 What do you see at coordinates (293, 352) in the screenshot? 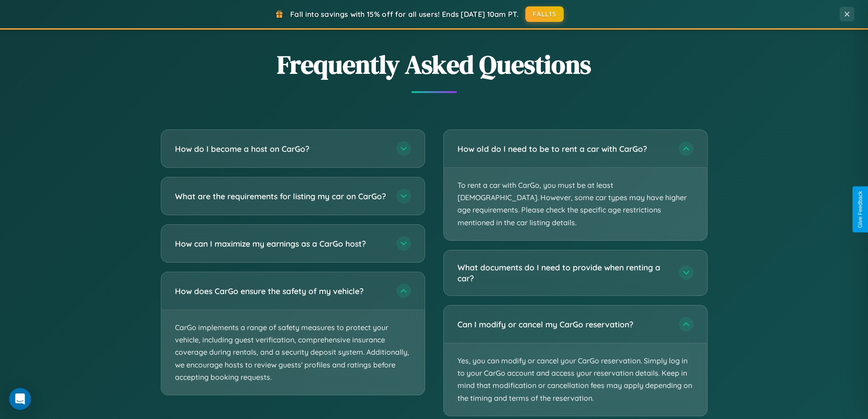
I see `p: CarGo implements a range of safety measures to protect your vehicle, including guest verification...` at bounding box center [293, 352].